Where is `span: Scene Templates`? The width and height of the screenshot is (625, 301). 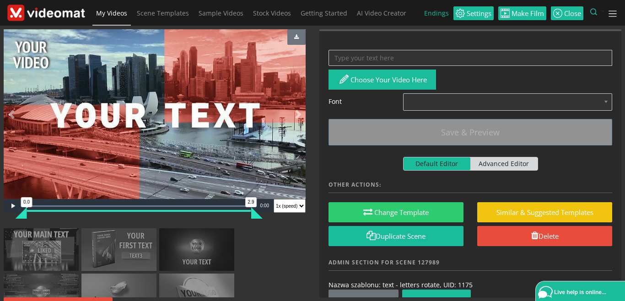 span: Scene Templates is located at coordinates (163, 13).